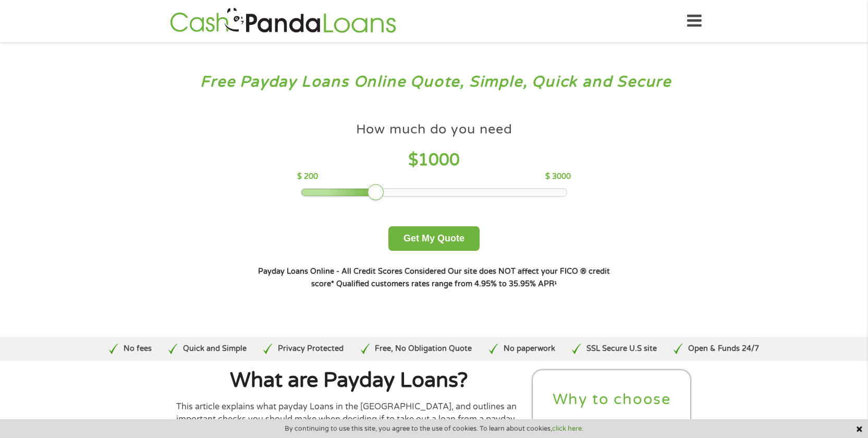  Describe the element at coordinates (439, 160) in the screenshot. I see `span: 1000` at that location.